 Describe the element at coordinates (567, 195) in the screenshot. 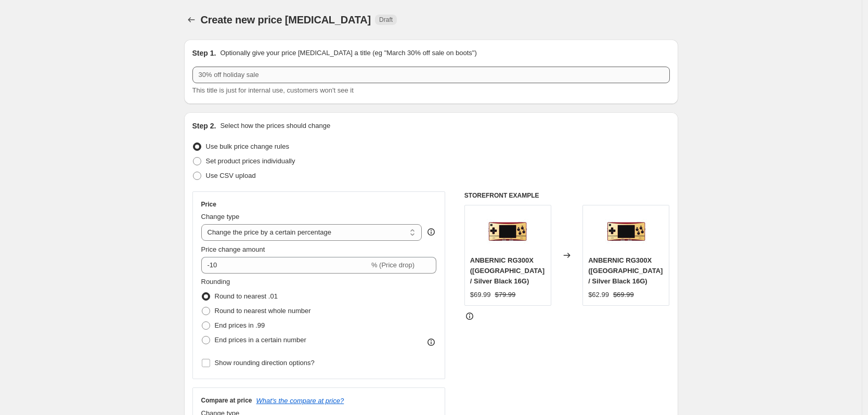

I see `h6: STOREFRONT EXAMPLE` at that location.